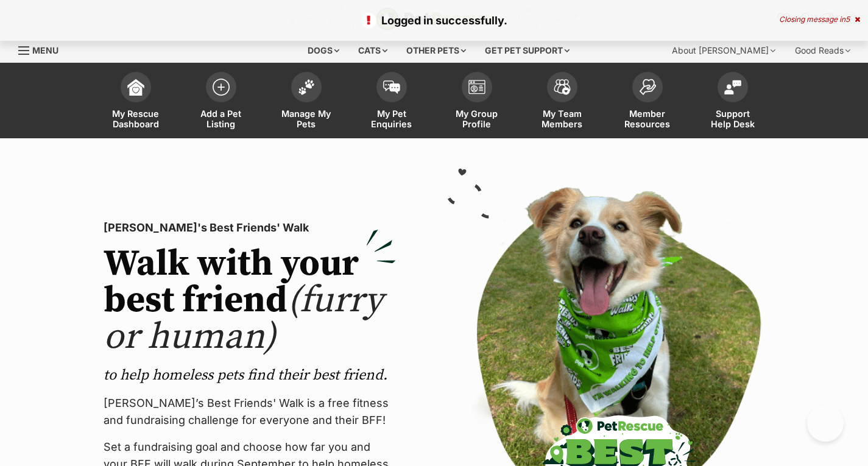  Describe the element at coordinates (45, 50) in the screenshot. I see `span: Menu` at that location.